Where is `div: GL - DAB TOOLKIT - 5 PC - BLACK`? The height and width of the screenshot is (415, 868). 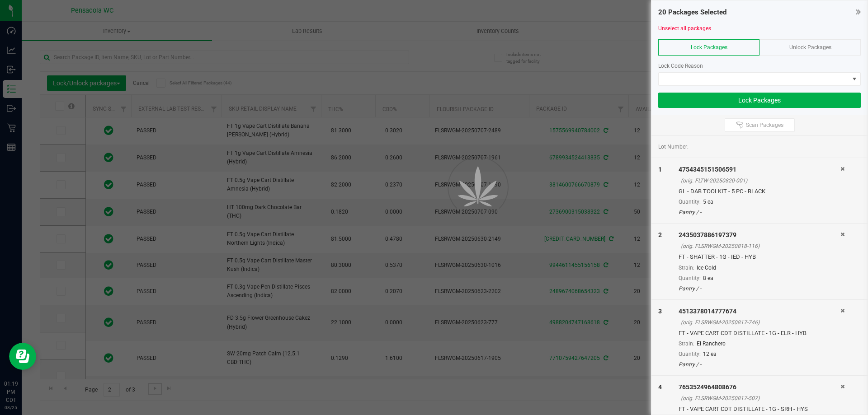 div: GL - DAB TOOLKIT - 5 PC - BLACK is located at coordinates (759, 192).